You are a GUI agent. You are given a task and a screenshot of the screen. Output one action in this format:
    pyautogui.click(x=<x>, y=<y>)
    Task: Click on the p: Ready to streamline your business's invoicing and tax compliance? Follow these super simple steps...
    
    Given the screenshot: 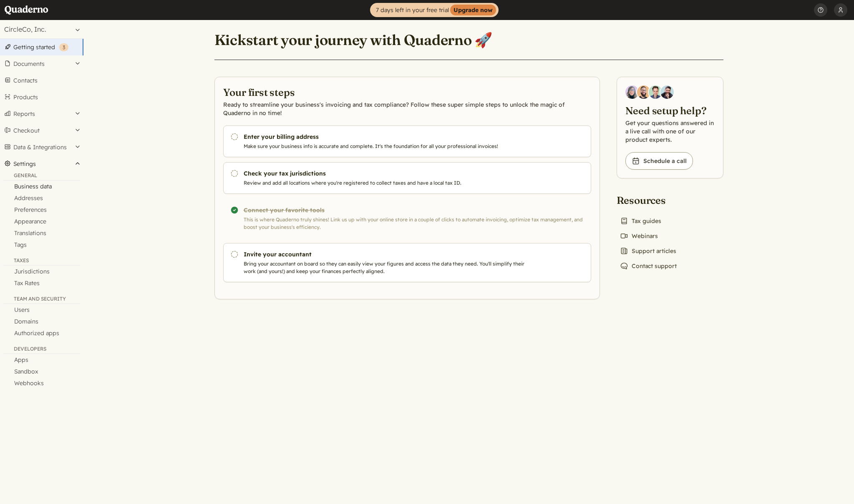 What is the action you would take?
    pyautogui.click(x=407, y=109)
    